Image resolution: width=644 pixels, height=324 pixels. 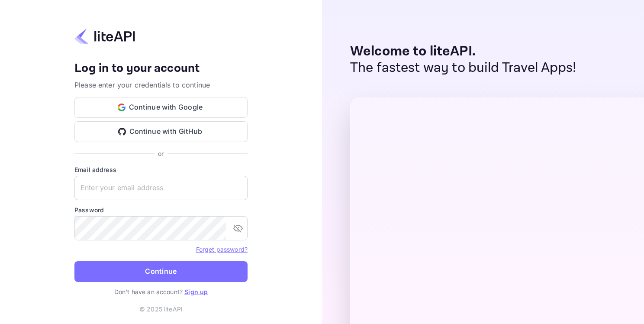 What do you see at coordinates (161, 210) in the screenshot?
I see `label: Password` at bounding box center [161, 210].